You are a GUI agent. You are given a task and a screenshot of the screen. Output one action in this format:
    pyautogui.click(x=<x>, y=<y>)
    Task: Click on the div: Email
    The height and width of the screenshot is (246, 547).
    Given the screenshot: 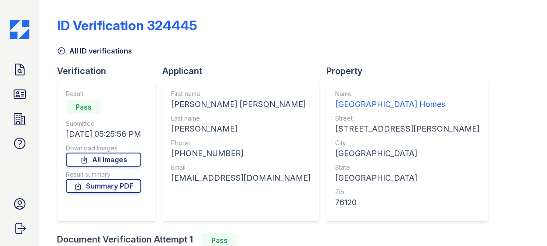 What is the action you would take?
    pyautogui.click(x=241, y=167)
    